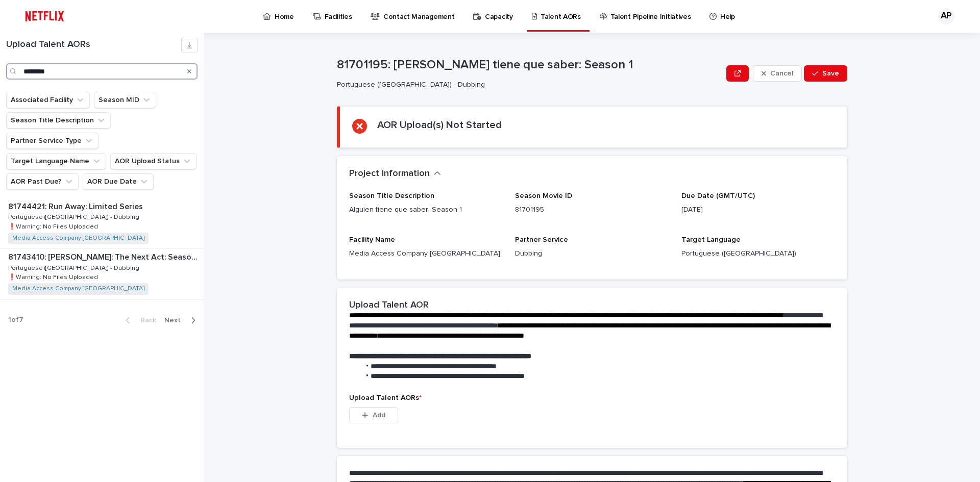 The height and width of the screenshot is (482, 980). Describe the element at coordinates (830, 73) in the screenshot. I see `span: Save` at that location.